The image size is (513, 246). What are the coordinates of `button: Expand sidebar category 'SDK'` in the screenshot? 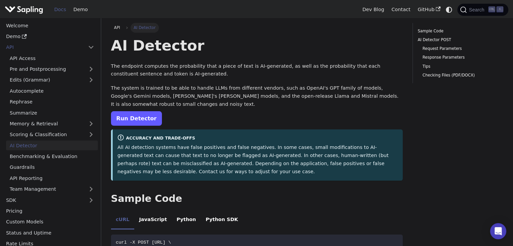 It's located at (91, 200).